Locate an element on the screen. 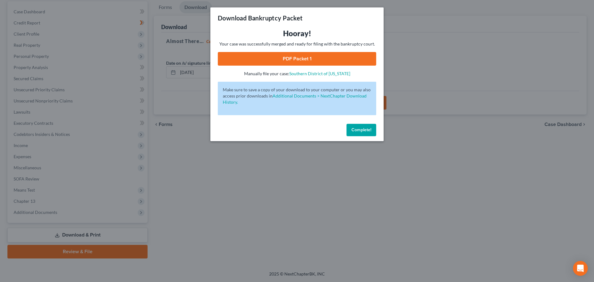 The height and width of the screenshot is (282, 594). button: Complete! is located at coordinates (361, 130).